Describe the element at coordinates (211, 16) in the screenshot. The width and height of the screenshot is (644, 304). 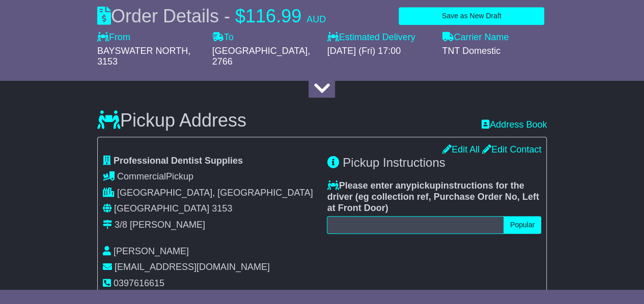
I see `div: Order Details -` at that location.